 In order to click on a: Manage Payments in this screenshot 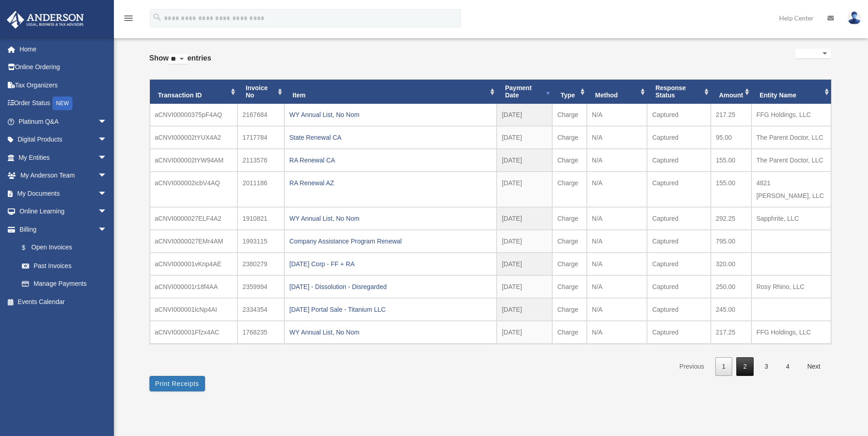, I will do `click(66, 284)`.